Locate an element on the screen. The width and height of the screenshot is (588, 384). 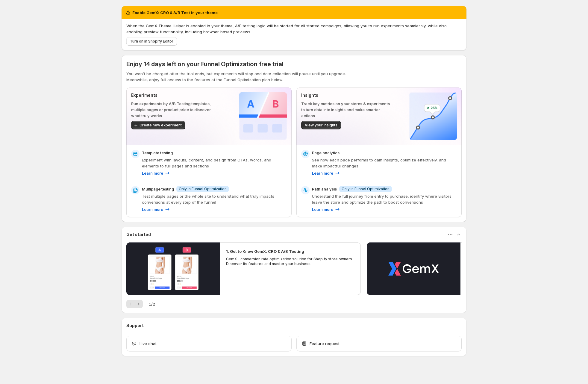
button: Next is located at coordinates (139, 304).